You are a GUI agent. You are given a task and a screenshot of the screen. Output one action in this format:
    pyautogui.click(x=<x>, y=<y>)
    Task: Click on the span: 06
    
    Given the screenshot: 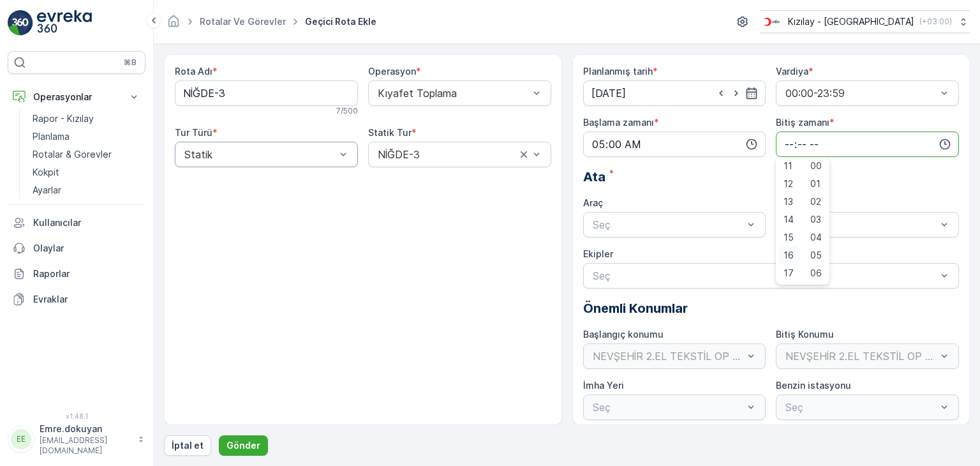 What is the action you would take?
    pyautogui.click(x=817, y=273)
    